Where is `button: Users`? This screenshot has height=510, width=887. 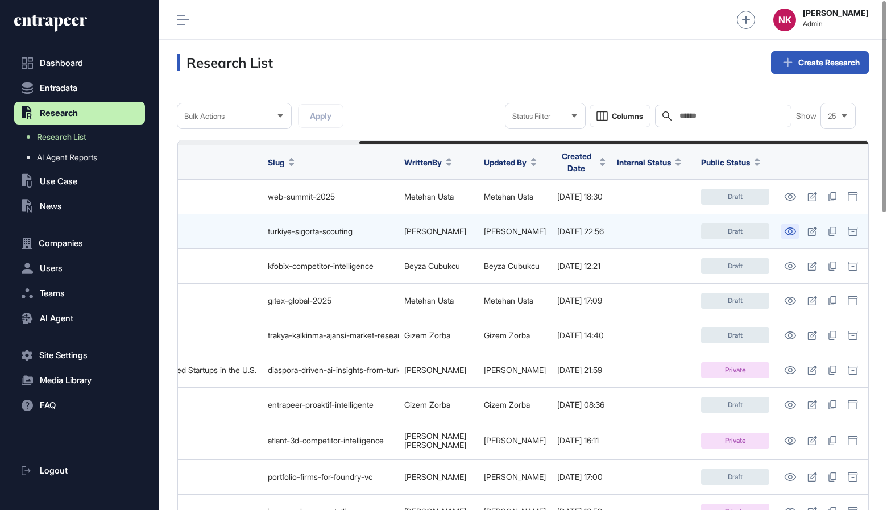 button: Users is located at coordinates (80, 268).